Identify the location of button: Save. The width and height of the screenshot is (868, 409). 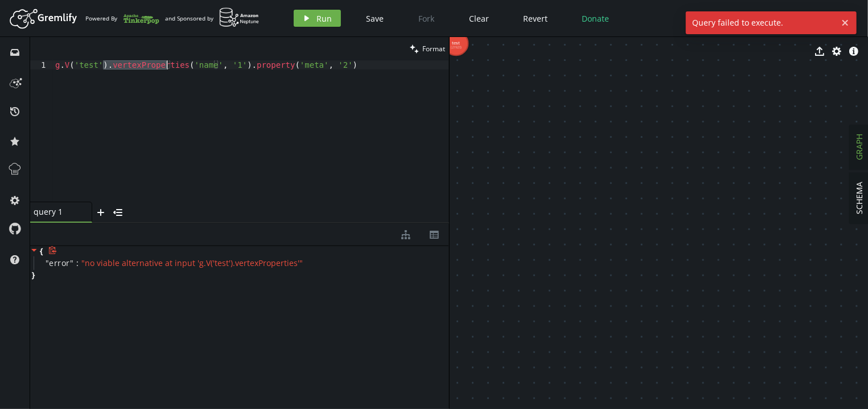
(376, 19).